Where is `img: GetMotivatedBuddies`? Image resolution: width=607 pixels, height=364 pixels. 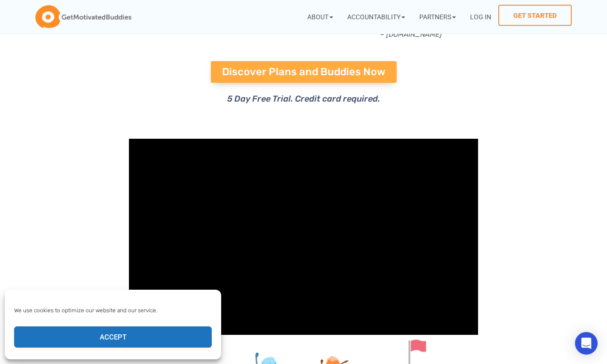 img: GetMotivatedBuddies is located at coordinates (83, 17).